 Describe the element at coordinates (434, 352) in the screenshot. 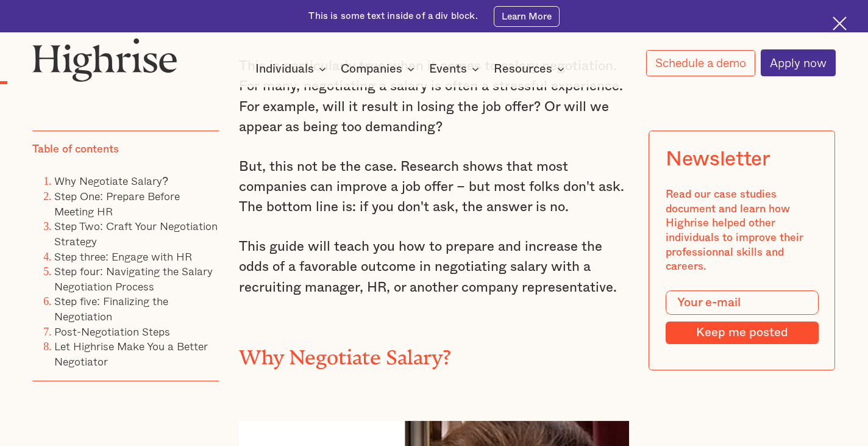

I see `h2: Why Negotiate Salary?` at that location.